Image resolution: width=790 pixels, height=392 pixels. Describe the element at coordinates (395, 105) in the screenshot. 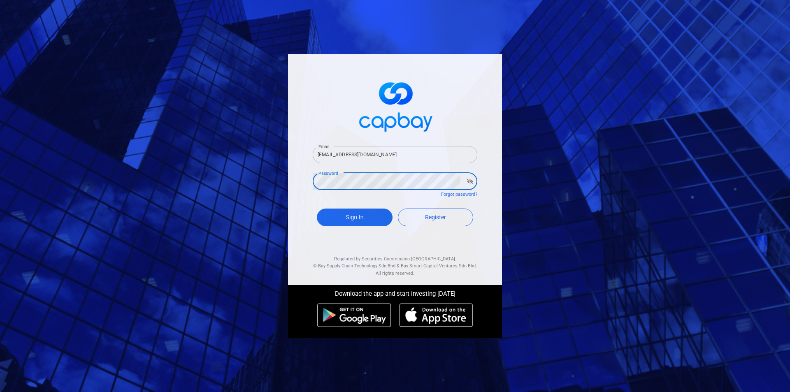

I see `img: logo` at that location.